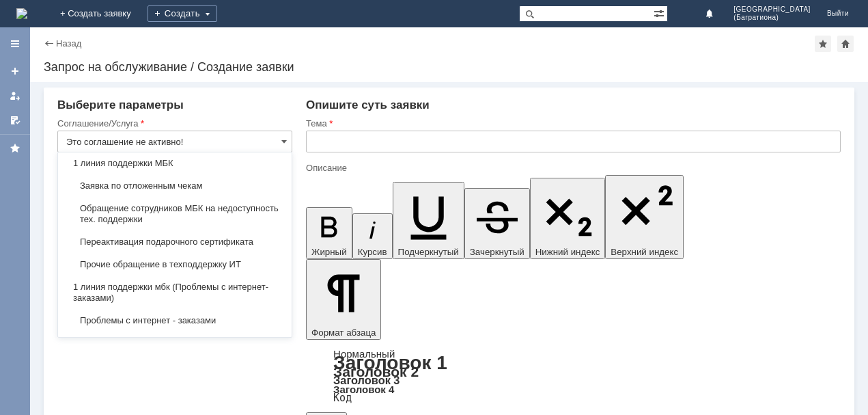 This screenshot has height=415, width=868. Describe the element at coordinates (372, 236) in the screenshot. I see `button: Курсив` at that location.